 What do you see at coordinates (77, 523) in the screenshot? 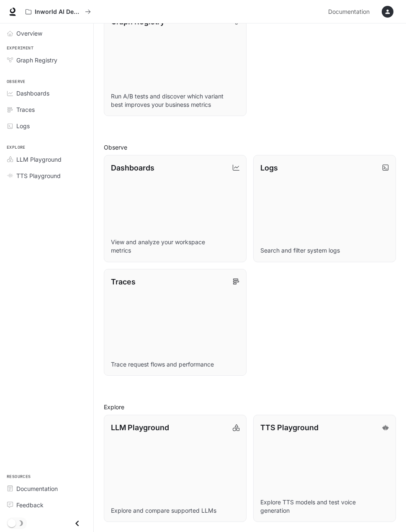
I see `button: Close drawer` at bounding box center [77, 523].